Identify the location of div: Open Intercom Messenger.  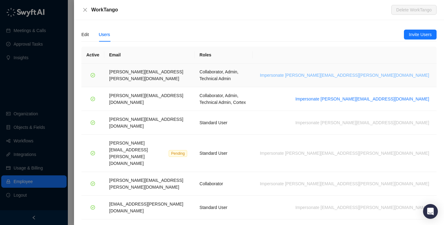
(431, 212).